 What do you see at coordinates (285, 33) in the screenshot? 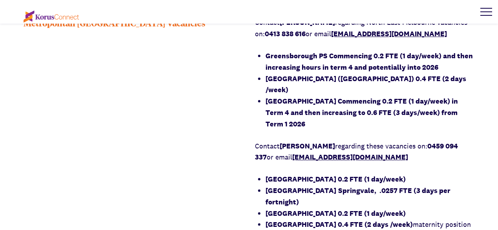
I see `strong: 0413 838 616` at bounding box center [285, 33].